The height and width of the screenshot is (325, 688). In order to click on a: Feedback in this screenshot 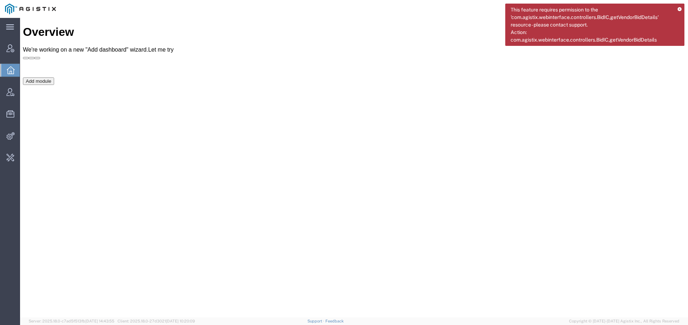, I will do `click(334, 321)`.